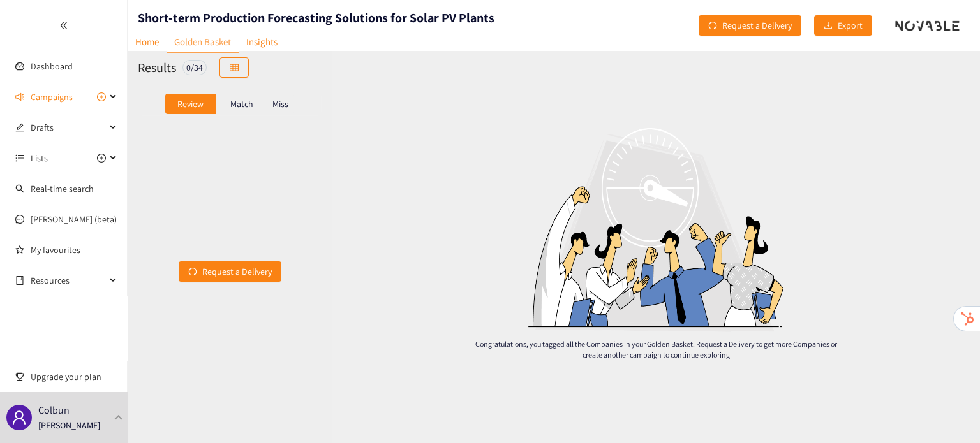  What do you see at coordinates (948, 413) in the screenshot?
I see `div: Chat Widget` at bounding box center [948, 413].